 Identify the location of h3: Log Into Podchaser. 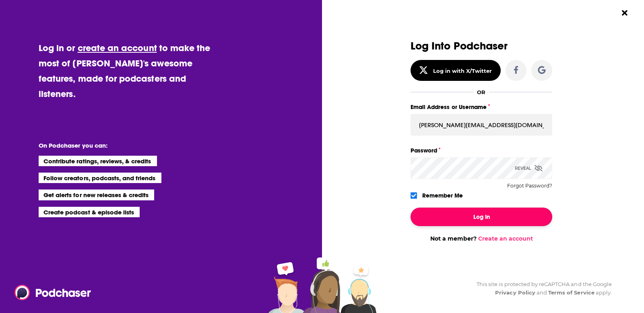
(481, 46).